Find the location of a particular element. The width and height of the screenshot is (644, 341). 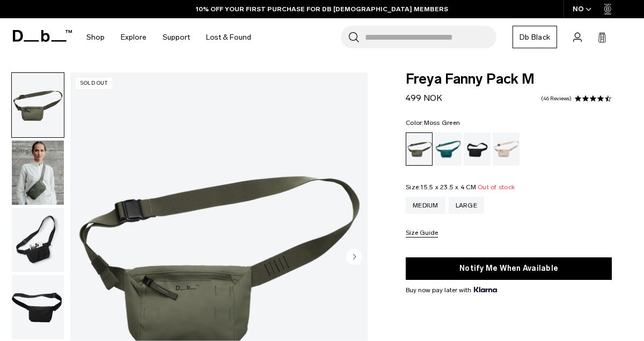

a: Lost & Found is located at coordinates (228, 37).